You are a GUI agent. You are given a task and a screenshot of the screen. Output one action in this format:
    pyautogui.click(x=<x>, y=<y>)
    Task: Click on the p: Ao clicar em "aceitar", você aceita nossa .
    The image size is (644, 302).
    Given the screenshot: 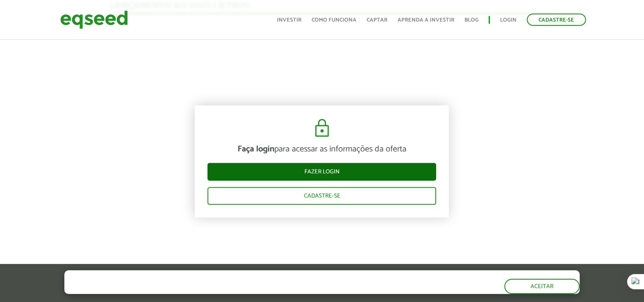 What is the action you would take?
    pyautogui.click(x=218, y=289)
    